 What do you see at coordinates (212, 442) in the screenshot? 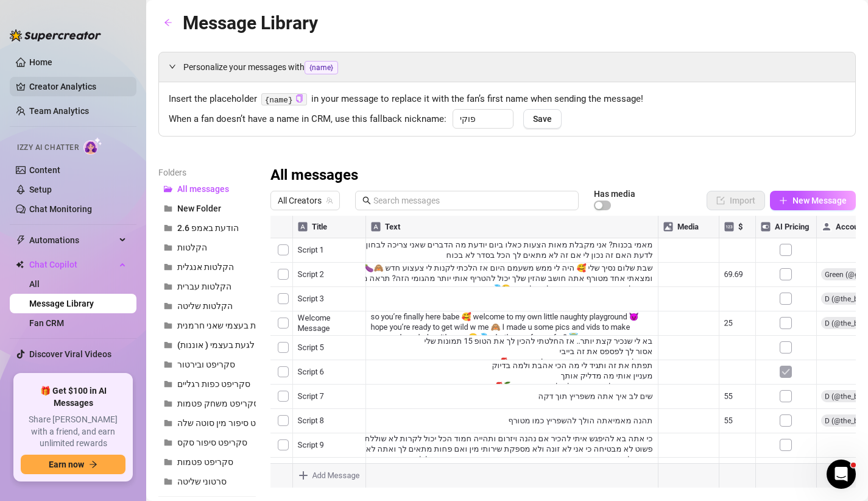
I see `span: סקריפט סיפור סקס` at bounding box center [212, 442].